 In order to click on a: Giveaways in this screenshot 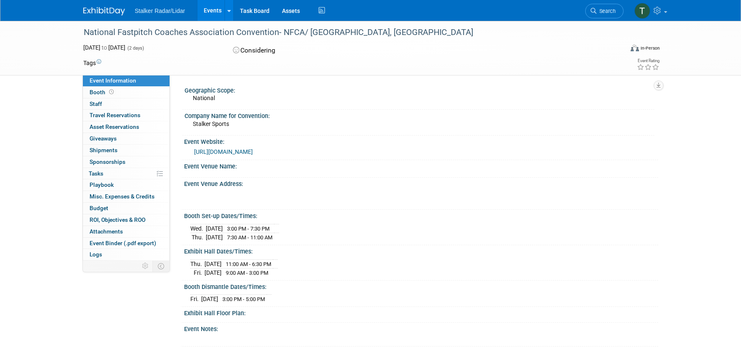, I will do `click(126, 138)`.